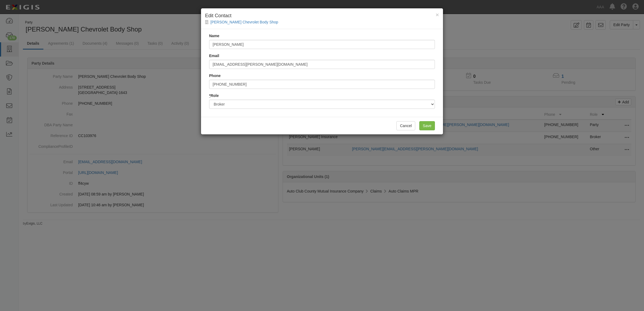  Describe the element at coordinates (322, 16) in the screenshot. I see `h4: Edit Contact` at that location.